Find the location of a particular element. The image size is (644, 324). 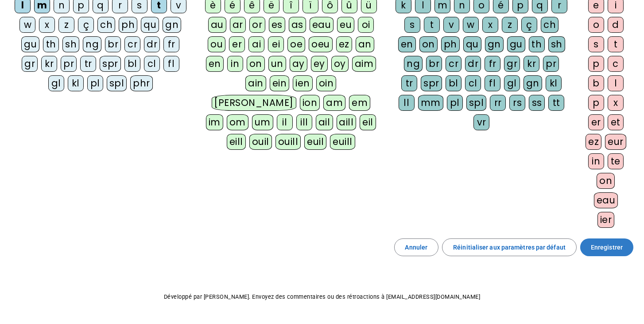

div: aim is located at coordinates (364, 64).